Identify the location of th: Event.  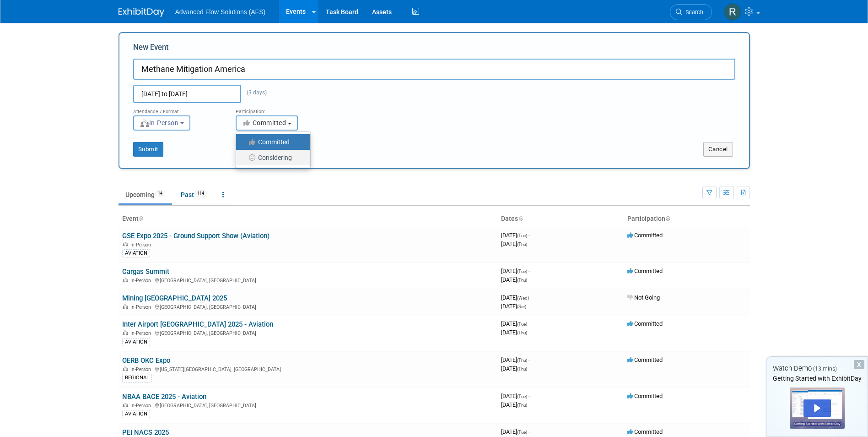
(308, 219).